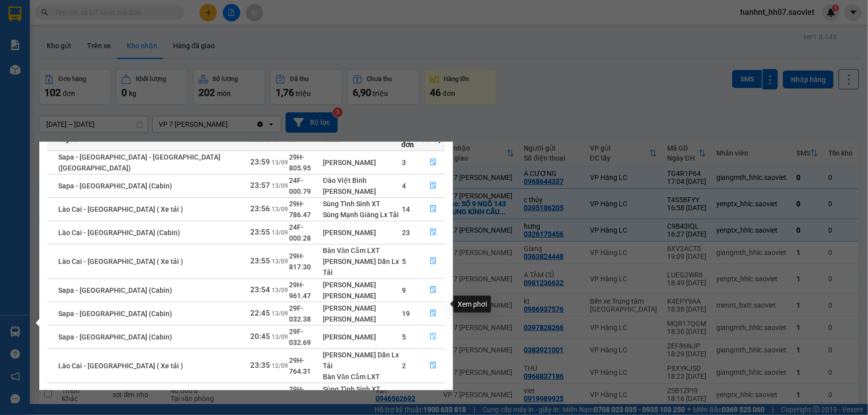 Image resolution: width=868 pixels, height=415 pixels. What do you see at coordinates (362, 215) in the screenshot?
I see `div: Sùng Mạnh Giàng Lx Tải` at bounding box center [362, 215].